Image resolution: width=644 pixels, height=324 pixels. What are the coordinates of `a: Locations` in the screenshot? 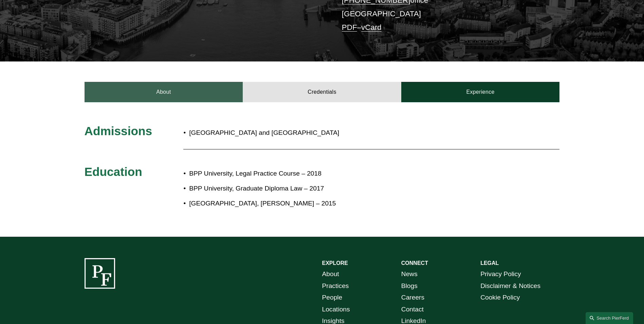 It's located at (336, 310).